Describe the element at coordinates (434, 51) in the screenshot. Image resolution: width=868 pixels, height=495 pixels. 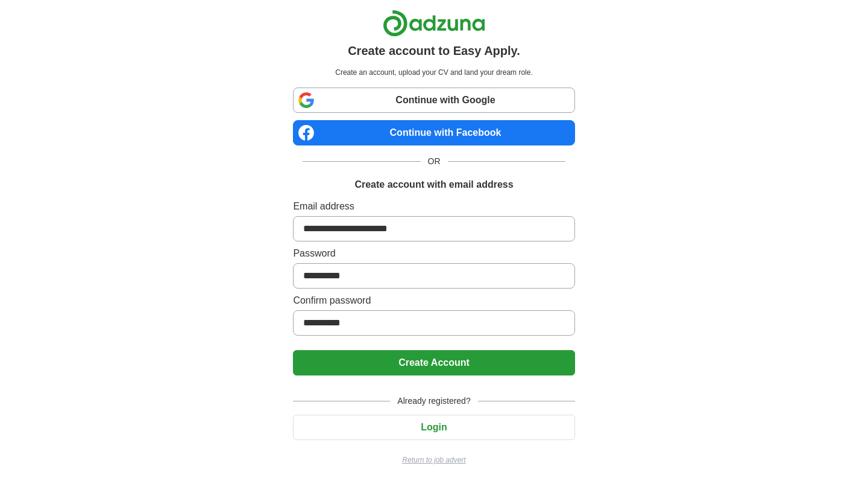
I see `h1: Create account to Easy Apply.` at that location.